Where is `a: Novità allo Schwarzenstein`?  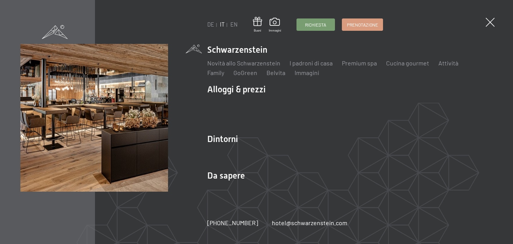
a: Novità allo Schwarzenstein is located at coordinates (244, 63).